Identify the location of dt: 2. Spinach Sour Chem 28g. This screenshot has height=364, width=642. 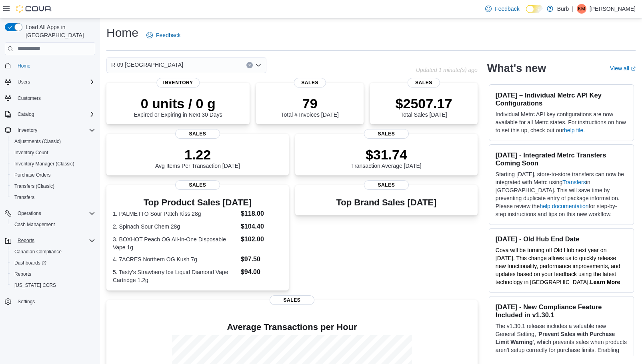
(175, 227).